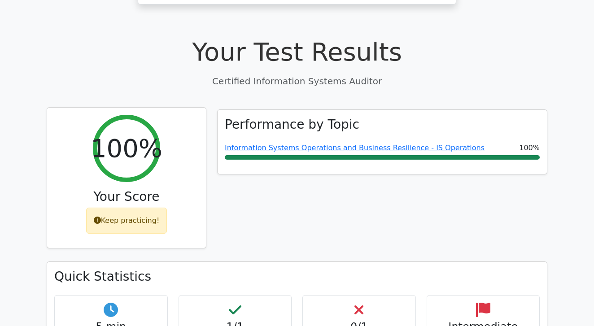  I want to click on span: 100%, so click(530, 148).